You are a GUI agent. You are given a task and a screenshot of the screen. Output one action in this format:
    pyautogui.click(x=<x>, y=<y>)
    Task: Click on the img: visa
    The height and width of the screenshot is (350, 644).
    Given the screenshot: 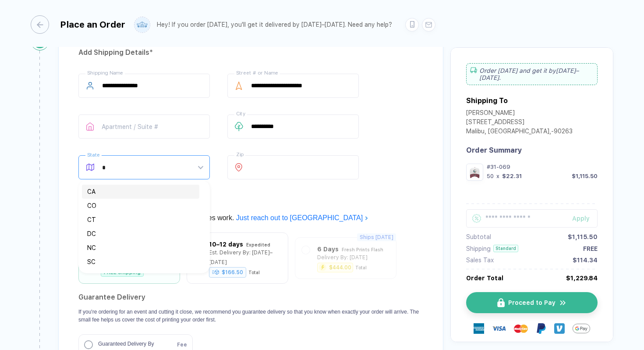 What is the action you would take?
    pyautogui.click(x=499, y=329)
    